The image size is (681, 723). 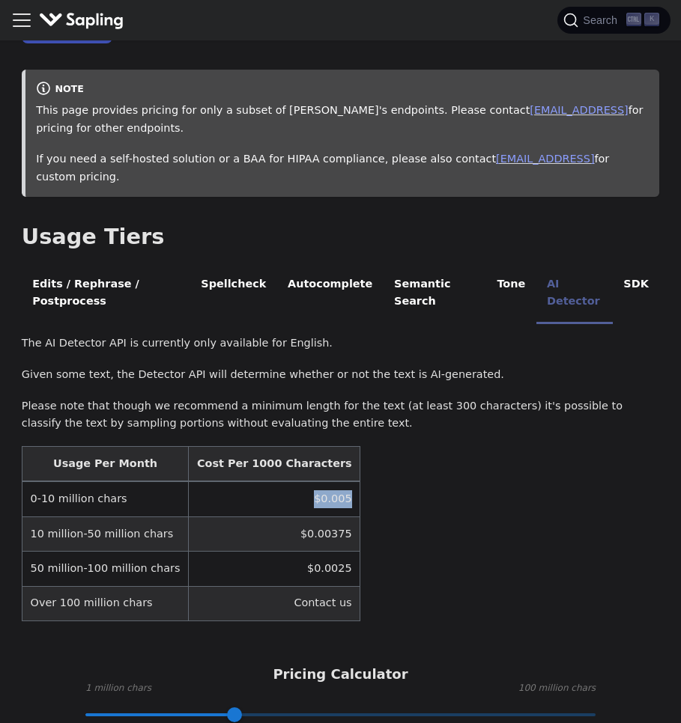 What do you see at coordinates (651, 19) in the screenshot?
I see `kbd: K` at bounding box center [651, 19].